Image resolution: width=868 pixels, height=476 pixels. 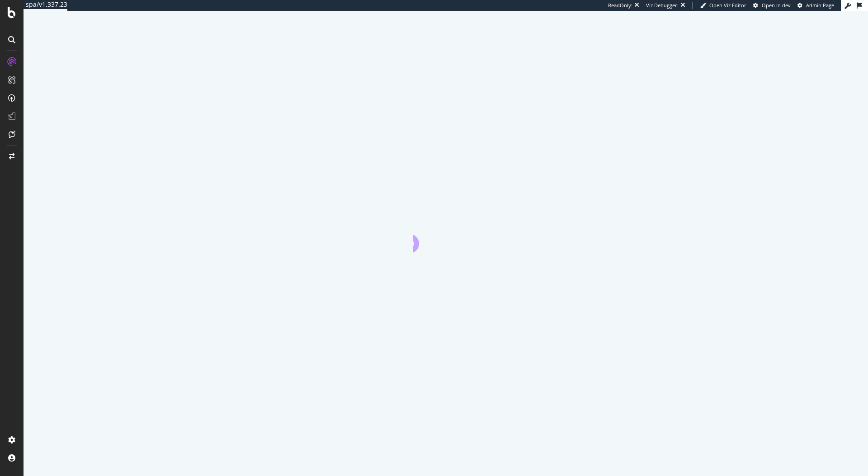 What do you see at coordinates (620, 5) in the screenshot?
I see `div: ReadOnly:` at bounding box center [620, 5].